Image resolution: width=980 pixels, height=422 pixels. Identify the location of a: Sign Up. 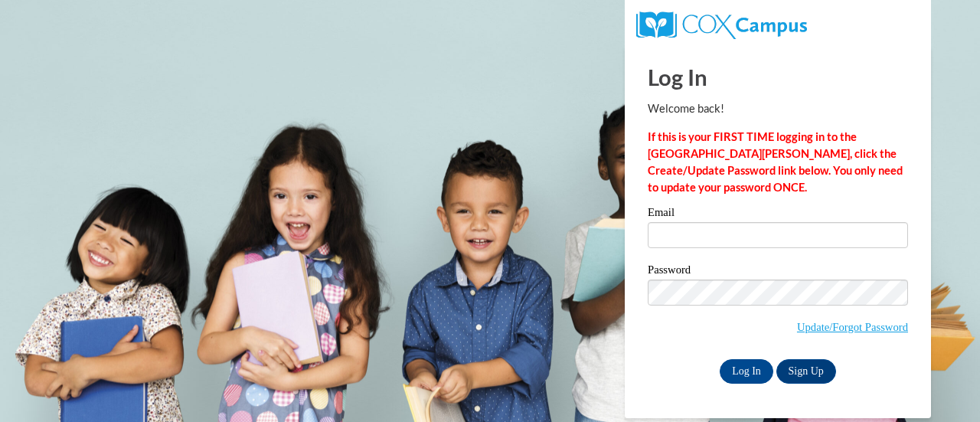
(806, 371).